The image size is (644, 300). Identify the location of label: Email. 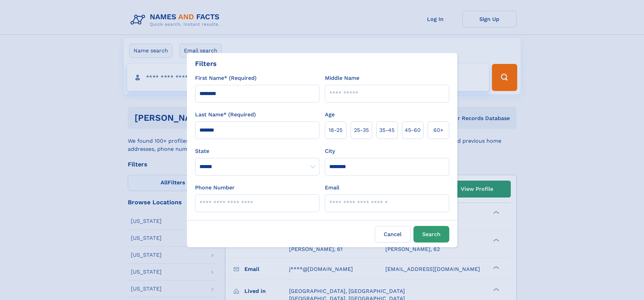
(332, 188).